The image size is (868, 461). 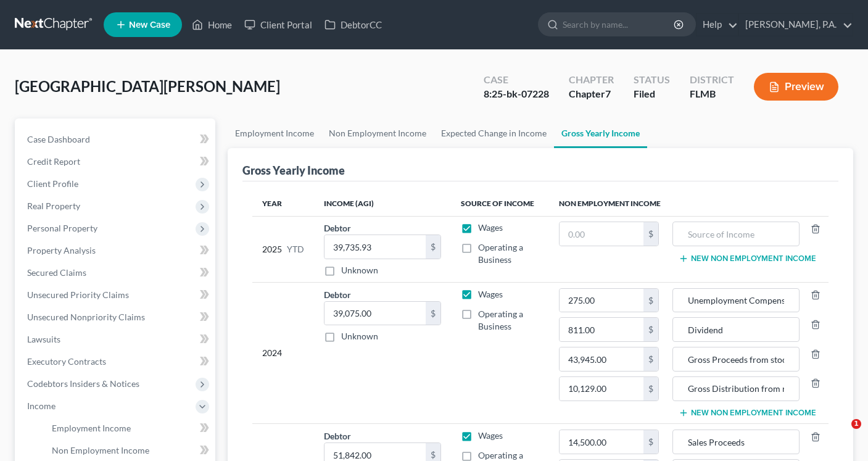 What do you see at coordinates (52, 183) in the screenshot?
I see `span: Client Profile` at bounding box center [52, 183].